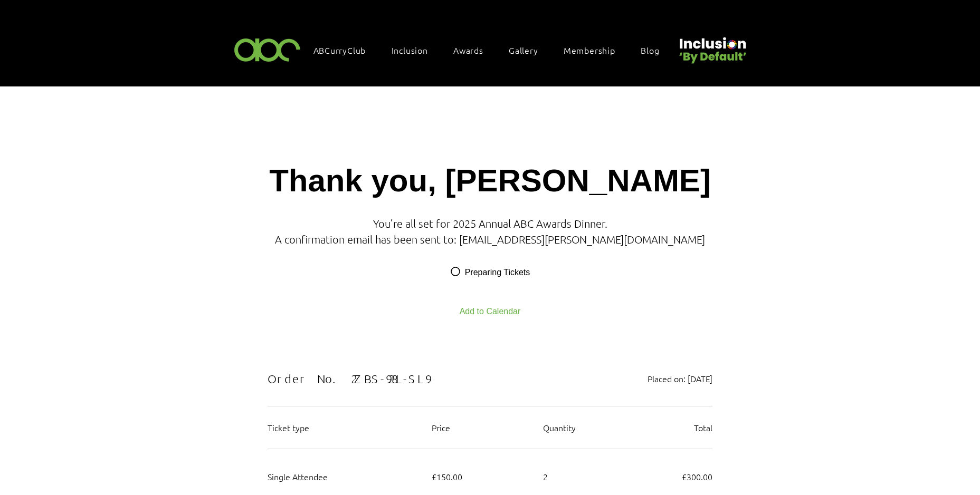  Describe the element at coordinates (340, 50) in the screenshot. I see `span: ABCurryClub` at that location.